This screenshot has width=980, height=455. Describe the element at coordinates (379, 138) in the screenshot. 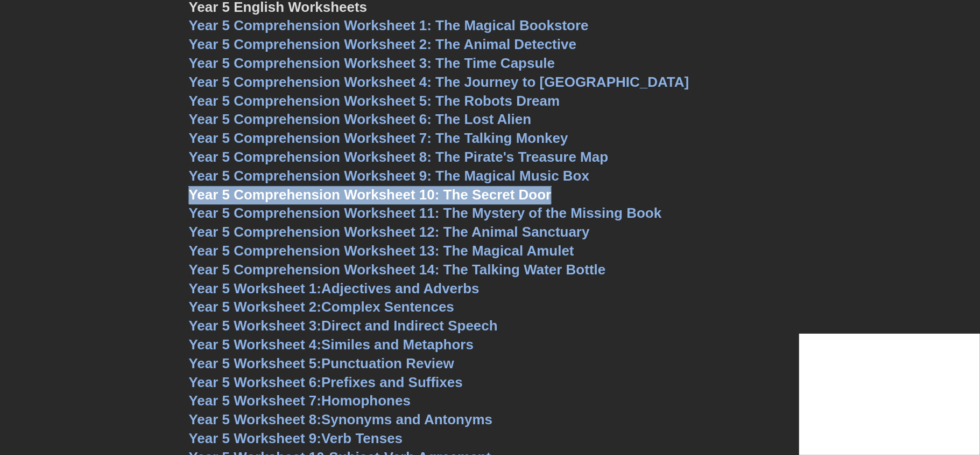

I see `span: Year 5 Comprehension Worksheet 7: The Talking Monkey` at that location.